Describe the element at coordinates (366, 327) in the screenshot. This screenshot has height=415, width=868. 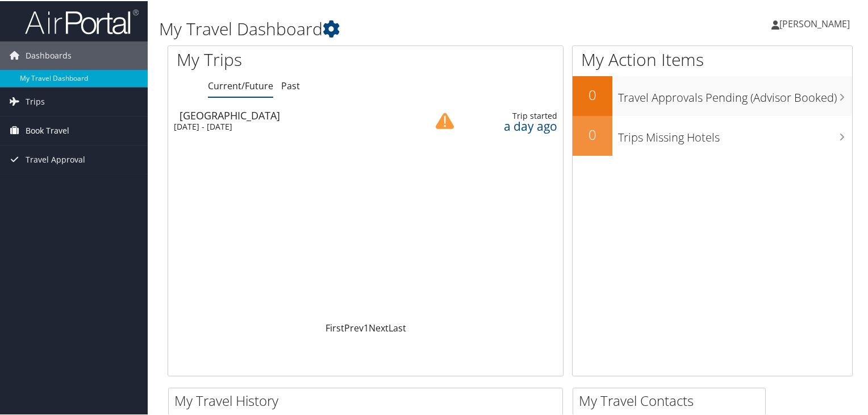
I see `a: 1` at that location.